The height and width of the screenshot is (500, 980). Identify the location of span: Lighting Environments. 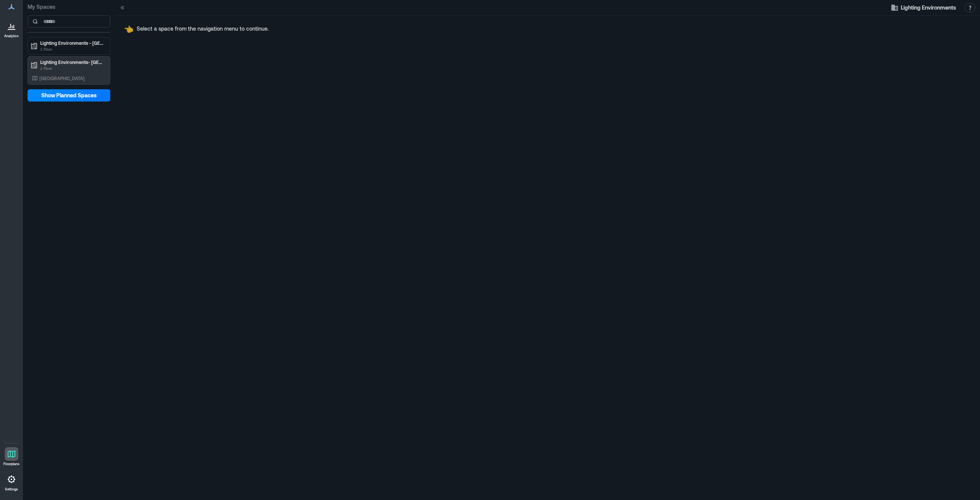
(928, 8).